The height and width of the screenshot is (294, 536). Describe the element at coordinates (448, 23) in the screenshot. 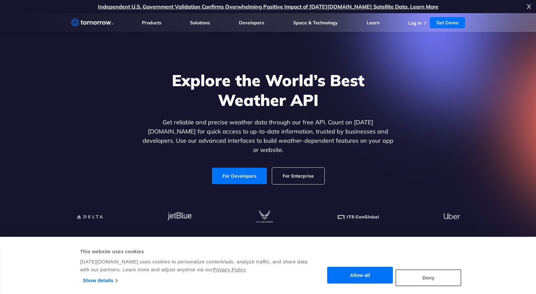

I see `a: Get Demo` at that location.